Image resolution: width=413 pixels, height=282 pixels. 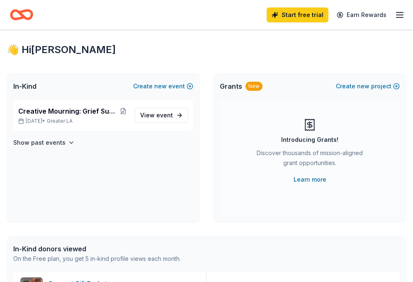 I want to click on button: Show past events, so click(x=44, y=143).